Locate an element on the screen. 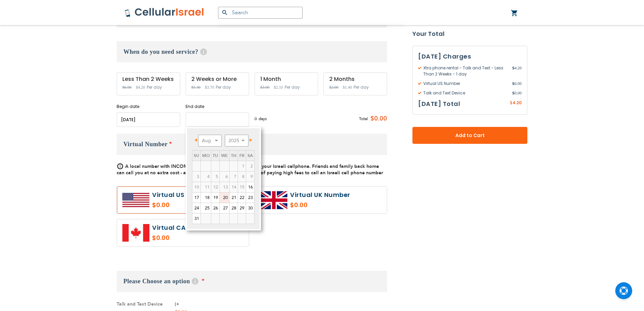 The image size is (644, 311). a: 28 is located at coordinates (234, 208).